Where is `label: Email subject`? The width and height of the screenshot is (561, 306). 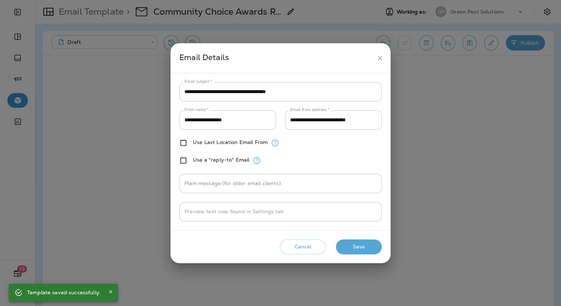
label: Email subject is located at coordinates (198, 81).